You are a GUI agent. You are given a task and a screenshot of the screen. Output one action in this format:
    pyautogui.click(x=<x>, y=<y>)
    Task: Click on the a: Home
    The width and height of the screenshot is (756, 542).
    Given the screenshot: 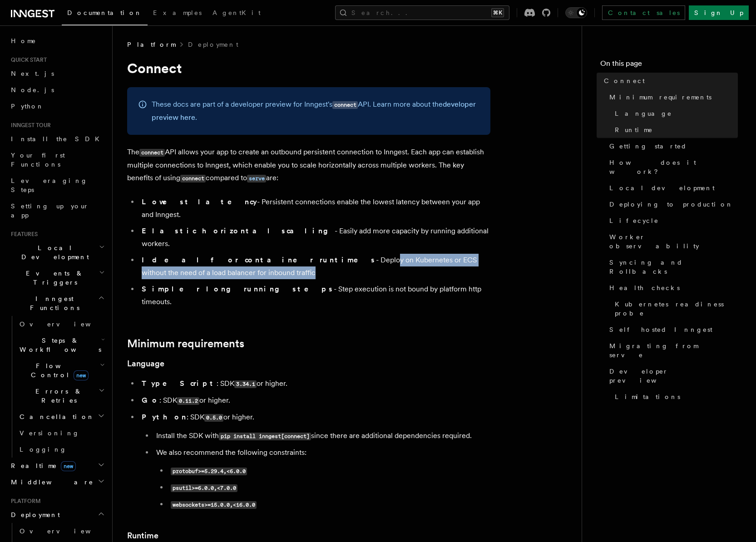 What is the action you would take?
    pyautogui.click(x=57, y=41)
    